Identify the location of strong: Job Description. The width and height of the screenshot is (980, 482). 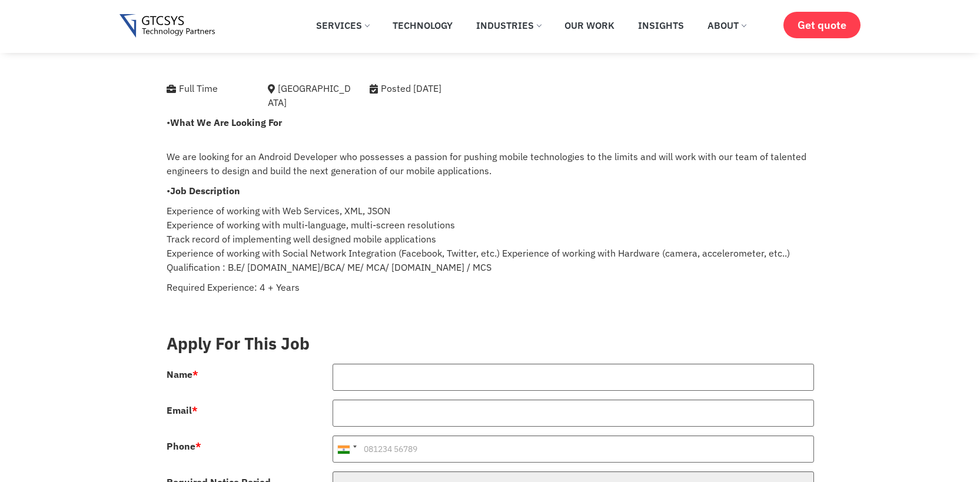
(205, 191).